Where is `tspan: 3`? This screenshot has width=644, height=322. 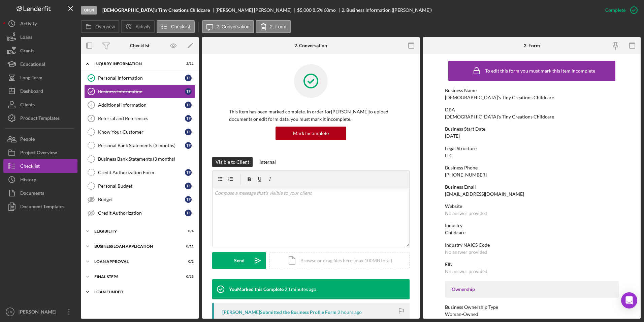 tspan: 3 is located at coordinates (91, 105).